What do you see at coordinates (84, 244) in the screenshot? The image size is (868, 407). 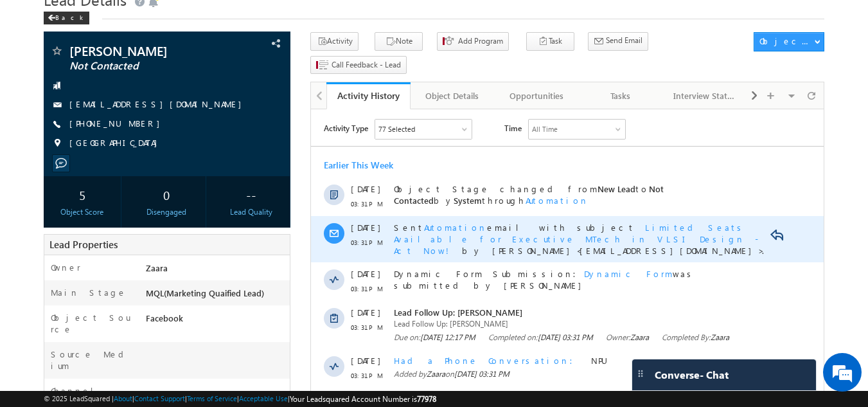 I see `span: Lead Properties` at bounding box center [84, 244].